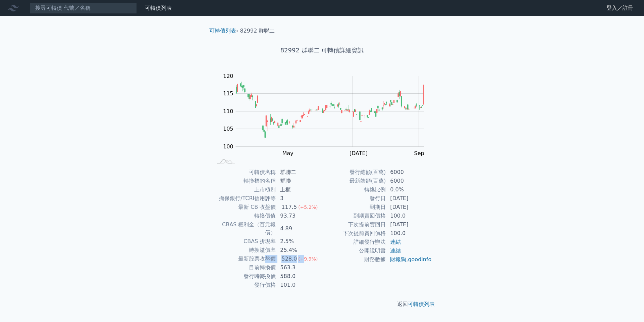  I want to click on td: 0.0%, so click(409, 190).